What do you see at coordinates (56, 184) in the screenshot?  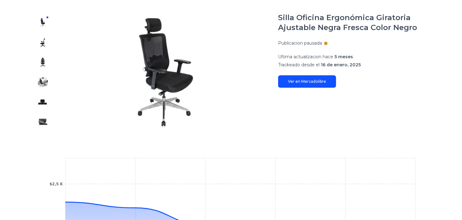 I see `tspan: $2,5 K` at bounding box center [56, 184].